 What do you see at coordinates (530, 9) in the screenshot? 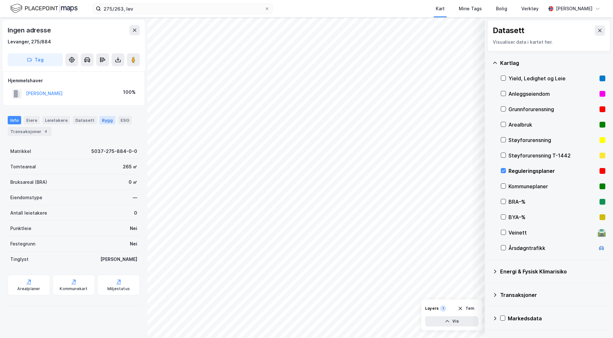
I see `div: Verktøy` at bounding box center [530, 9].